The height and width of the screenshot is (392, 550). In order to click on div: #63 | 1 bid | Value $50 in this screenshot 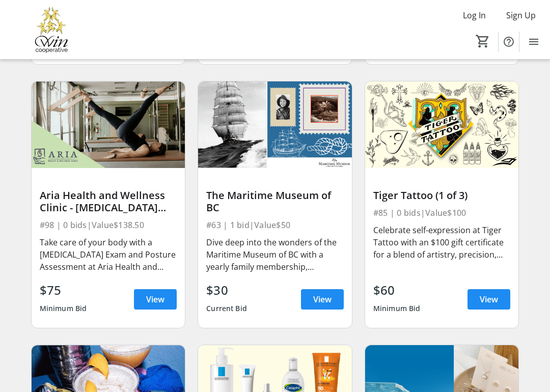, I will do `click(275, 225)`.